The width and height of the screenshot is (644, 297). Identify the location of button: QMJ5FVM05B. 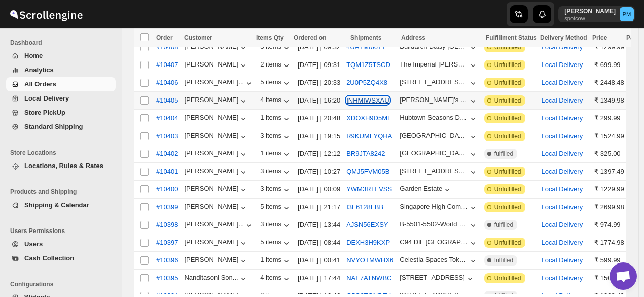
(368, 171).